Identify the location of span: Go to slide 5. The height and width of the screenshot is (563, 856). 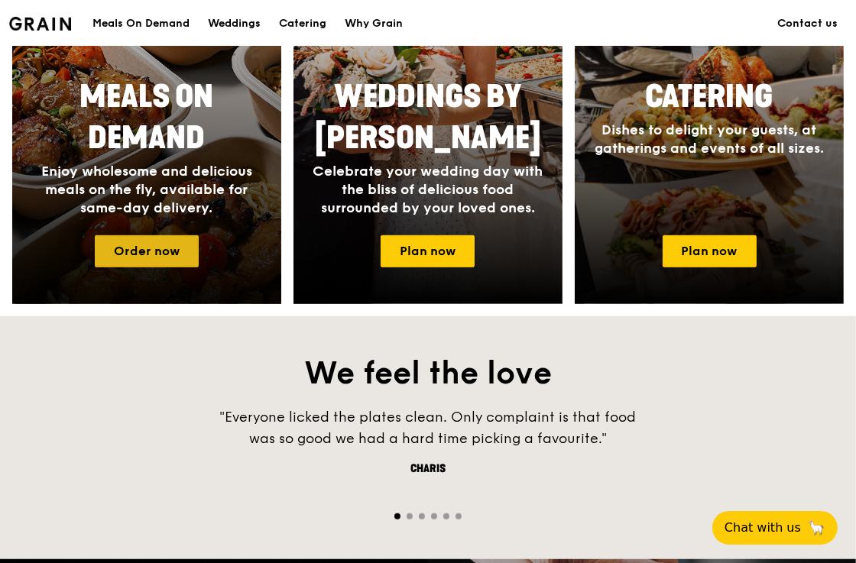
(446, 516).